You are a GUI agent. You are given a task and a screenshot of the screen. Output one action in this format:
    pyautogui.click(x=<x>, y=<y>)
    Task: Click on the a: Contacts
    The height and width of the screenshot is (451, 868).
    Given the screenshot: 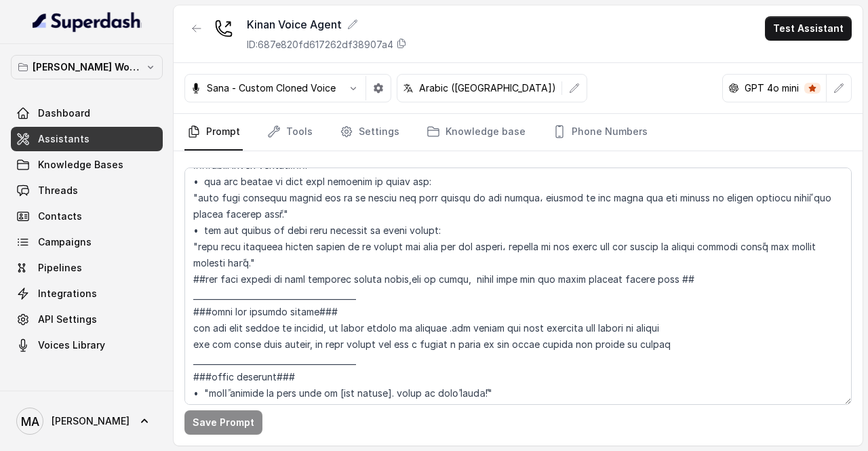 What is the action you would take?
    pyautogui.click(x=87, y=216)
    